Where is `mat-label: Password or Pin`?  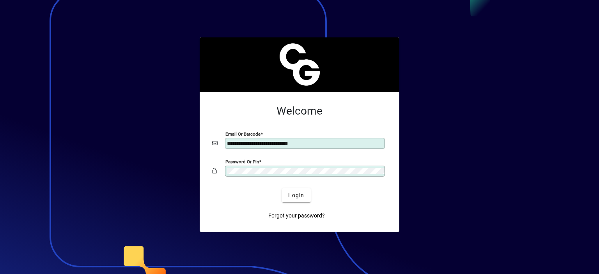
mat-label: Password or Pin is located at coordinates (242, 162).